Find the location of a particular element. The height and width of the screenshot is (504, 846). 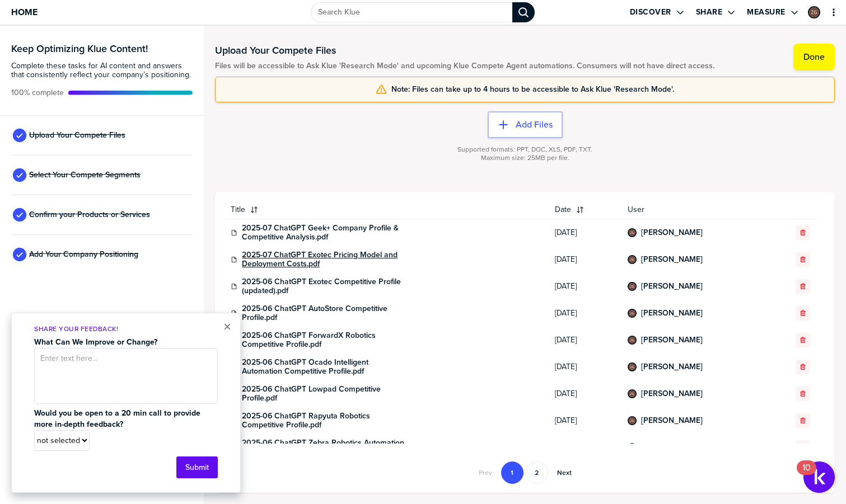

div: Search Klue is located at coordinates (523, 12).